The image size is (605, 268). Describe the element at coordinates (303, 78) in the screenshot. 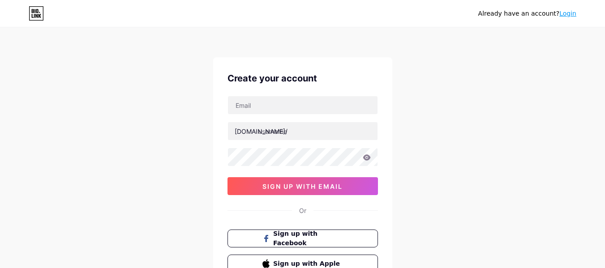

I see `div: Create your account` at that location.